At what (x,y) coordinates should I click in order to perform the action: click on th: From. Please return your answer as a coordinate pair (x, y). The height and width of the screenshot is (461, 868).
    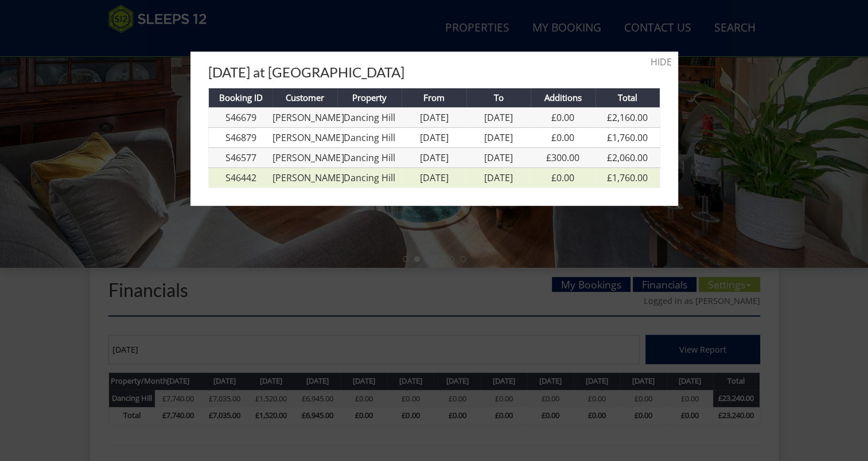
    Looking at the image, I should click on (434, 98).